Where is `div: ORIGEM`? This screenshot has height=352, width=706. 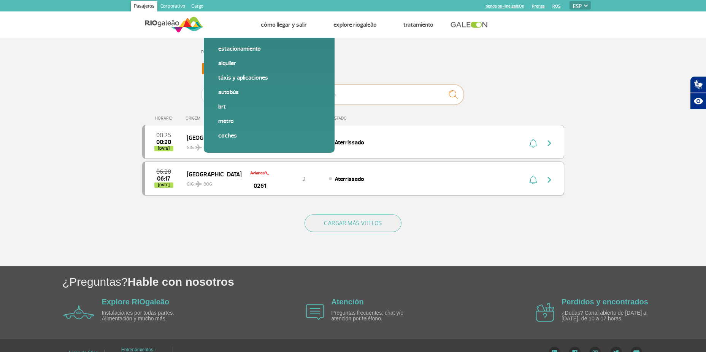
div: ORIGEM is located at coordinates (213, 118).